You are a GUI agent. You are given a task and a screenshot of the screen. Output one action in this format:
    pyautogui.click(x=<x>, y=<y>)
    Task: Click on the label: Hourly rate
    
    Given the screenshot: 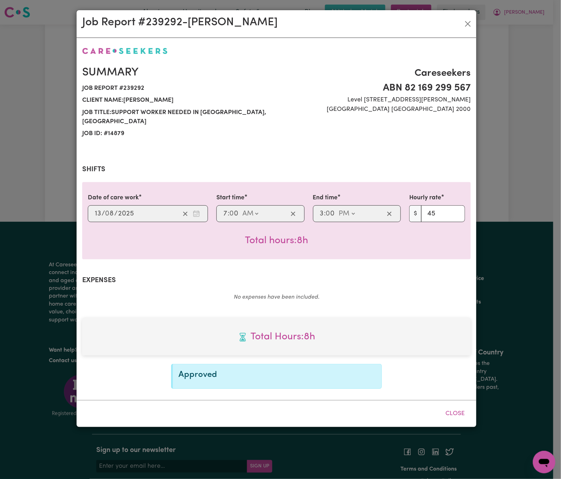 What is the action you would take?
    pyautogui.click(x=425, y=198)
    